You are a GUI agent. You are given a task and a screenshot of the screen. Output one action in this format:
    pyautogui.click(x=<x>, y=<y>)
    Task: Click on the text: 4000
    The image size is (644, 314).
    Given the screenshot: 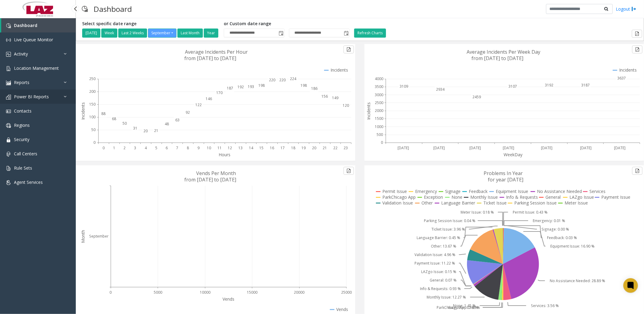 What is the action you would take?
    pyautogui.click(x=379, y=78)
    